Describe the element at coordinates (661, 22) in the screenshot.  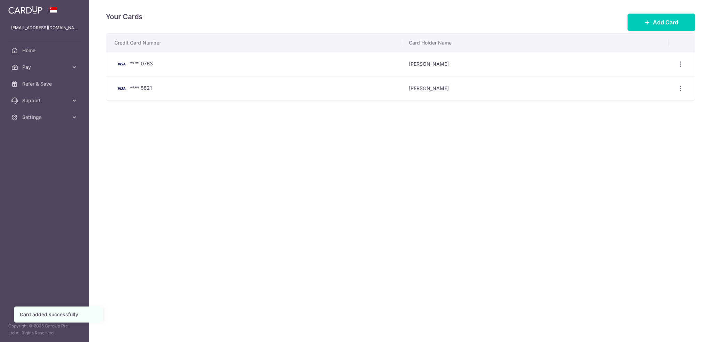
I see `a: Add Card` at that location.